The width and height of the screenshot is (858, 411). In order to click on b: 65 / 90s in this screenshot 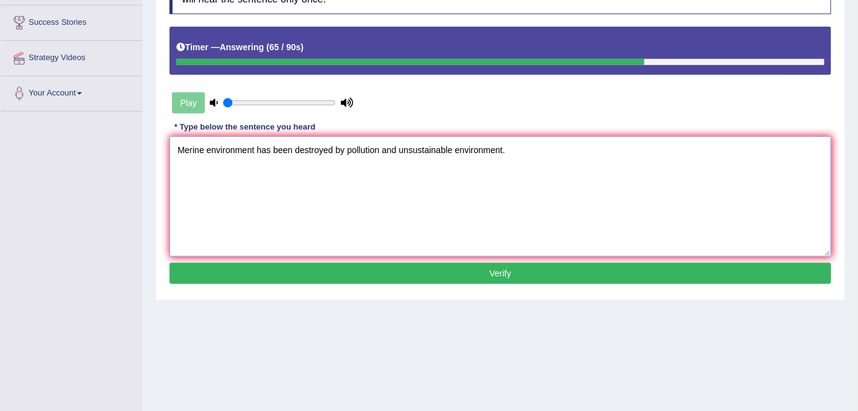, I will do `click(285, 47)`.